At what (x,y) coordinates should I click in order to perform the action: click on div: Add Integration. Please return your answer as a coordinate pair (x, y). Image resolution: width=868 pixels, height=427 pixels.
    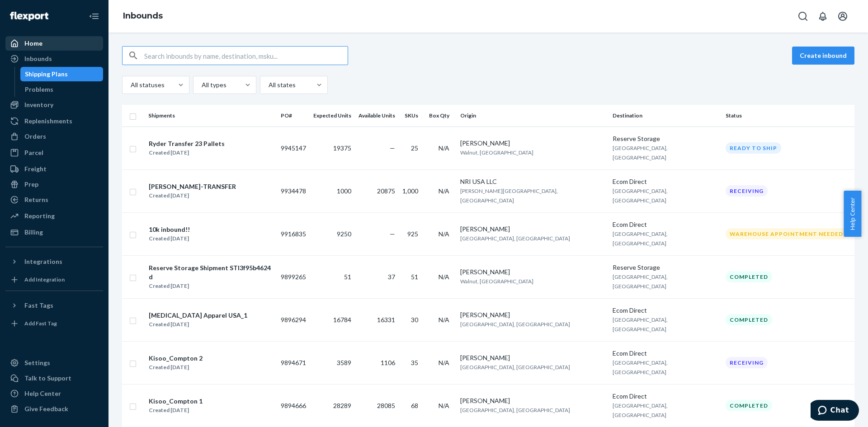
    Looking at the image, I should click on (44, 279).